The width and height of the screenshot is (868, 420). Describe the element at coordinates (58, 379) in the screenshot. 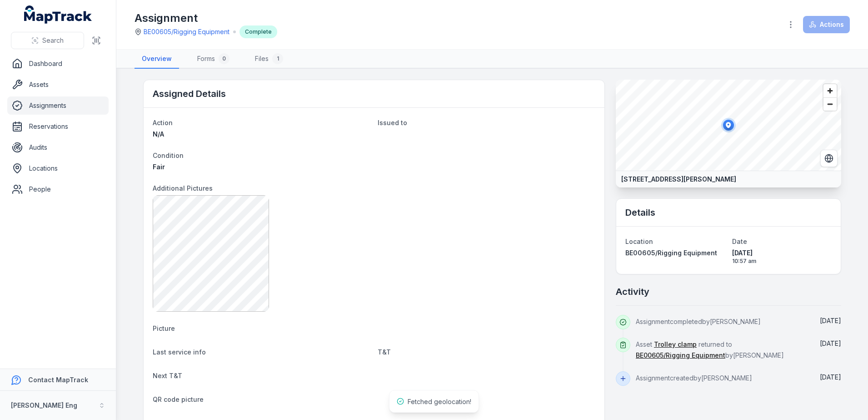

I see `strong: Contact MapTrack` at that location.